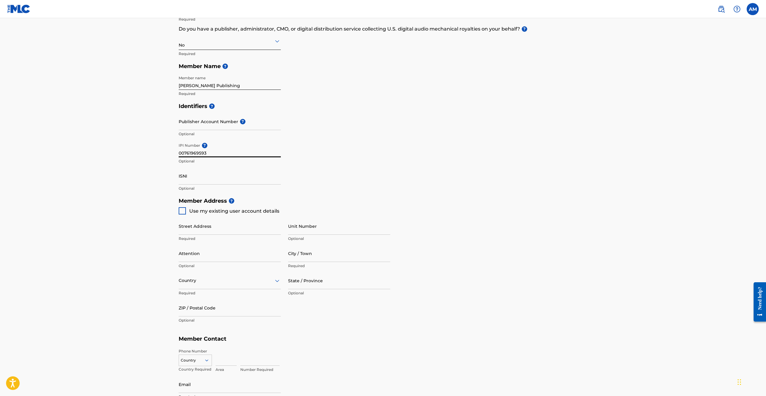 This screenshot has height=396, width=766. I want to click on img: search, so click(721, 9).